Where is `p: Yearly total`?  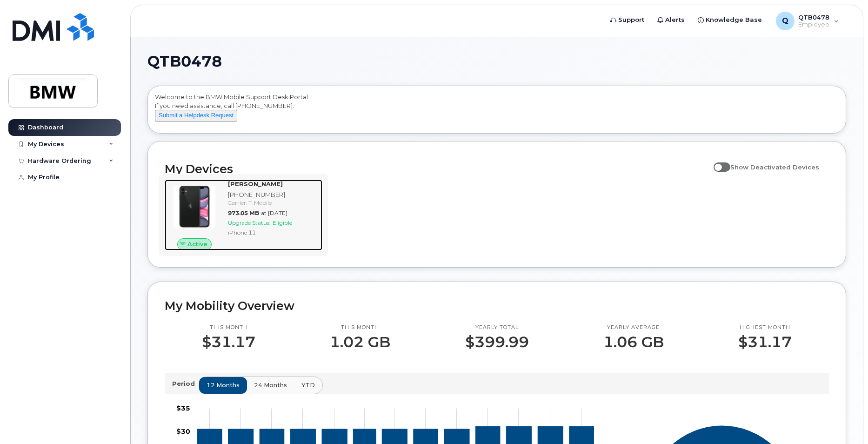 p: Yearly total is located at coordinates (497, 328).